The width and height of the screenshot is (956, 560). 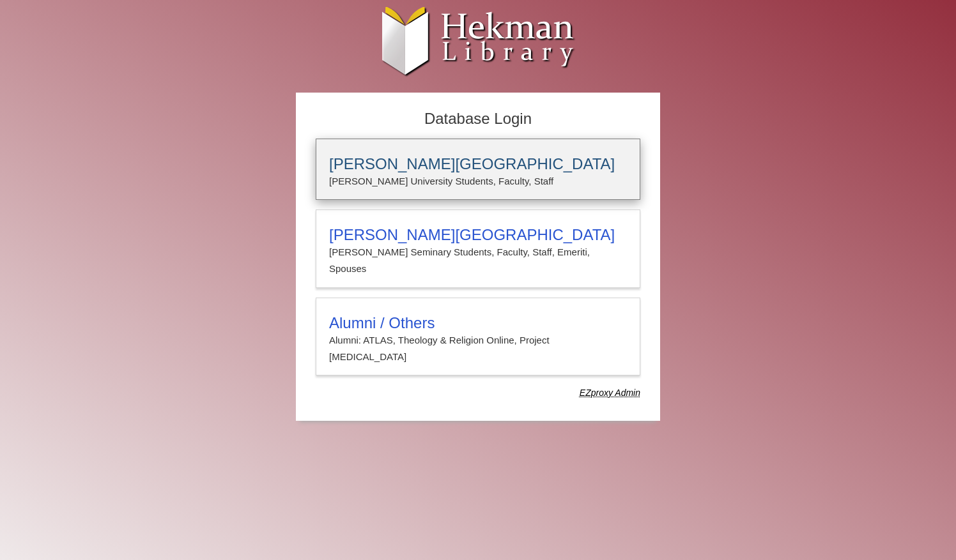 What do you see at coordinates (609, 392) in the screenshot?
I see `dfn: Use Alumni login` at bounding box center [609, 392].